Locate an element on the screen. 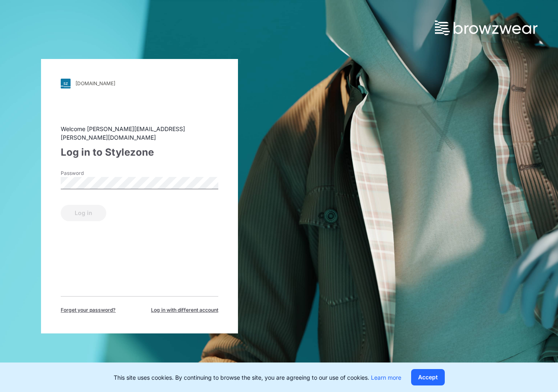  p: This site uses cookies. By continuing to browse the site, you are agreeing to our use of cookies. is located at coordinates (257, 377).